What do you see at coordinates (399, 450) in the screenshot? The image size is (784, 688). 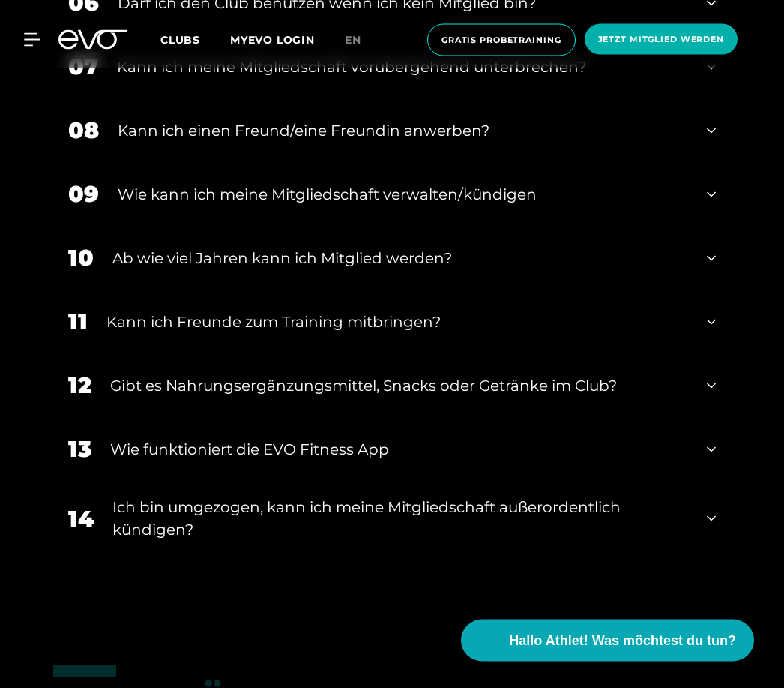 I see `div: Wie funktioniert die EVO Fitness App` at bounding box center [399, 450].